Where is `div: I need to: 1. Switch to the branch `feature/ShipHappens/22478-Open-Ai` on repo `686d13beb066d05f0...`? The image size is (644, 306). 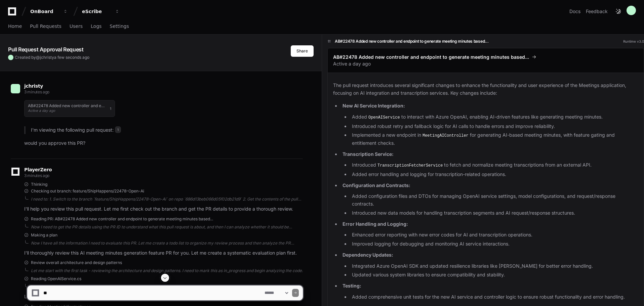 div: I need to: 1. Switch to the branch `feature/ShipHappens/22478-Open-Ai` on repo `686d13beb066d05f0... is located at coordinates (166, 199).